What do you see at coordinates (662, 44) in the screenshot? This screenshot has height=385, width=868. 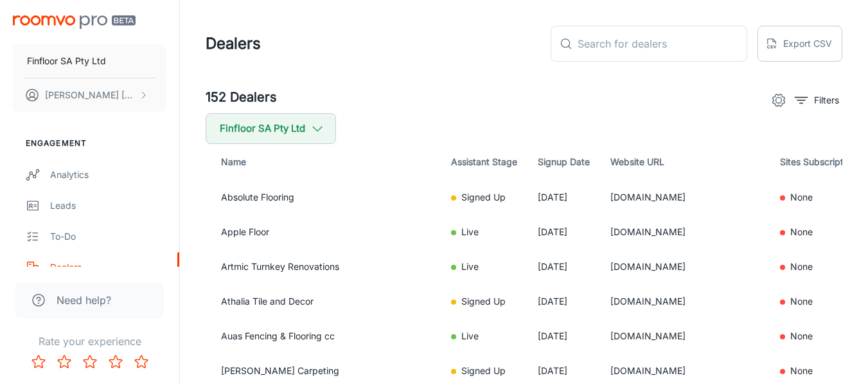 I see `input: Search for dealers` at bounding box center [662, 44].